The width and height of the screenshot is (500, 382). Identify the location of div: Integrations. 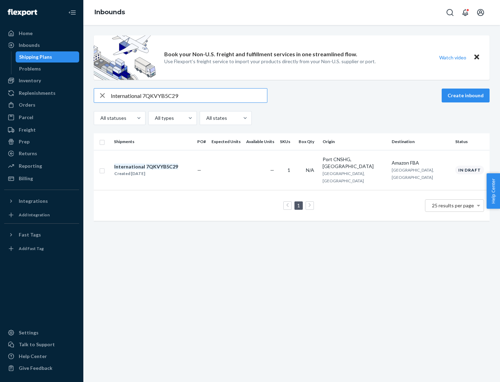
(33, 201).